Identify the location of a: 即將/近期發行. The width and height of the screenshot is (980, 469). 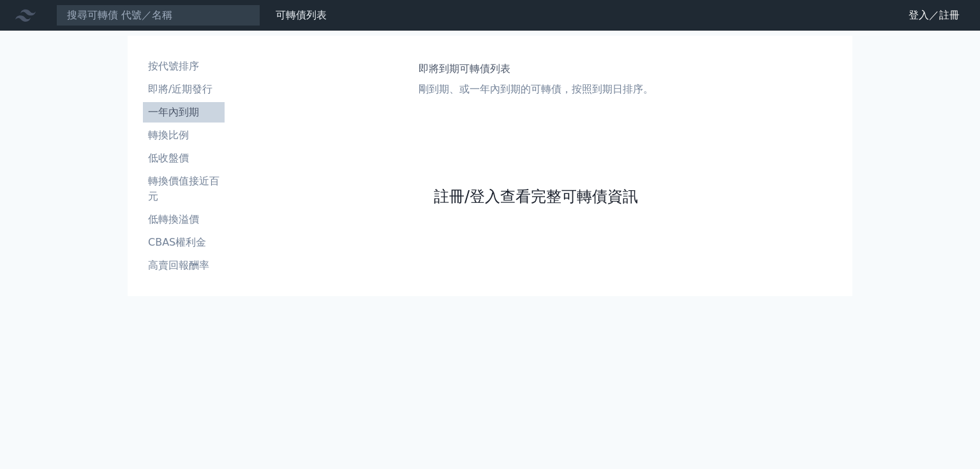
(184, 89).